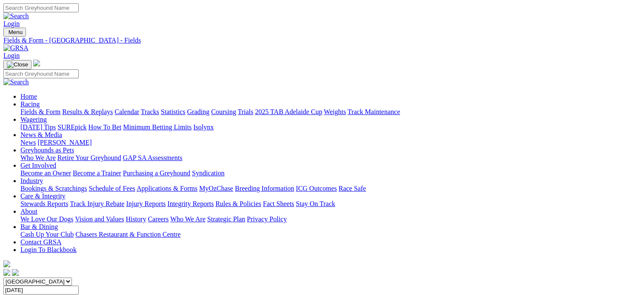 The image size is (644, 295). What do you see at coordinates (330, 204) in the screenshot?
I see `div: Care & Integrity` at bounding box center [330, 204].